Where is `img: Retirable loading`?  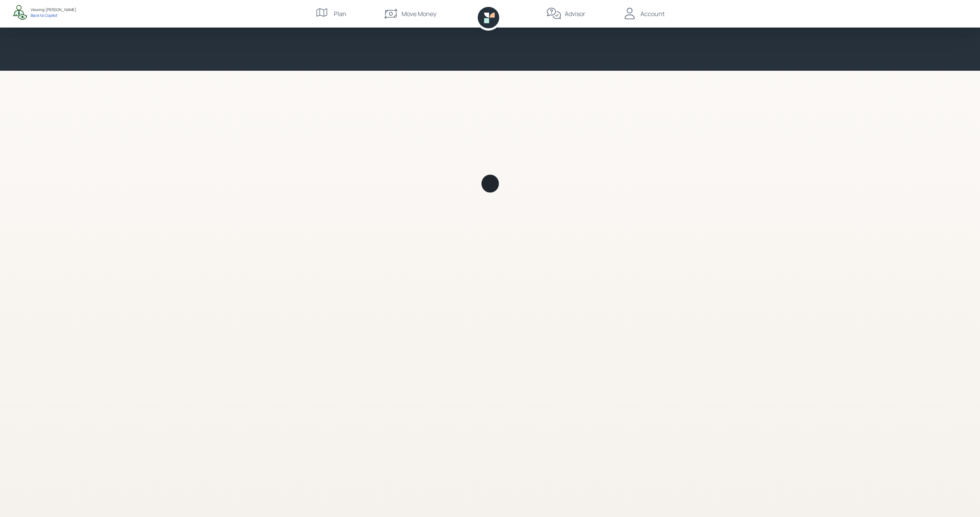
img: Retirable loading is located at coordinates (490, 183).